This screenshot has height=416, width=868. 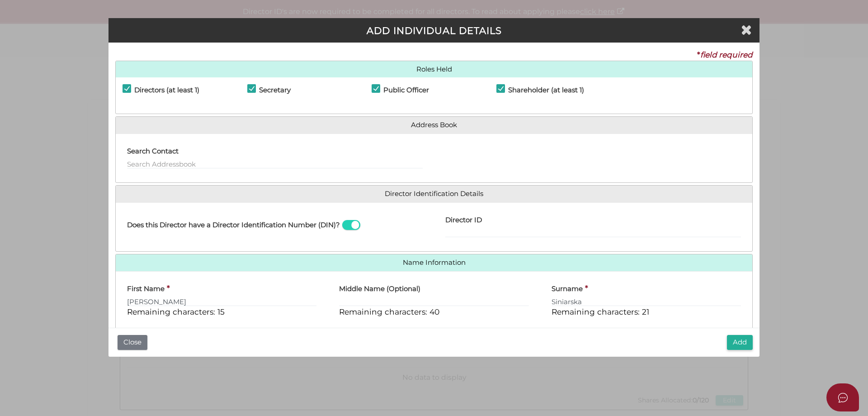 What do you see at coordinates (146, 289) in the screenshot?
I see `h4: First Name` at bounding box center [146, 289].